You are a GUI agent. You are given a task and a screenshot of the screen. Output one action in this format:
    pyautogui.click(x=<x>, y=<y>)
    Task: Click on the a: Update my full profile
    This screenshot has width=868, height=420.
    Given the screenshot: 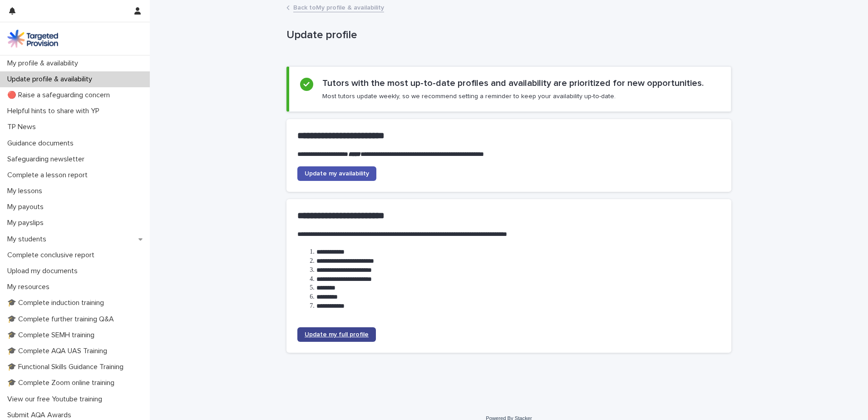 What is the action you would take?
    pyautogui.click(x=336, y=334)
    